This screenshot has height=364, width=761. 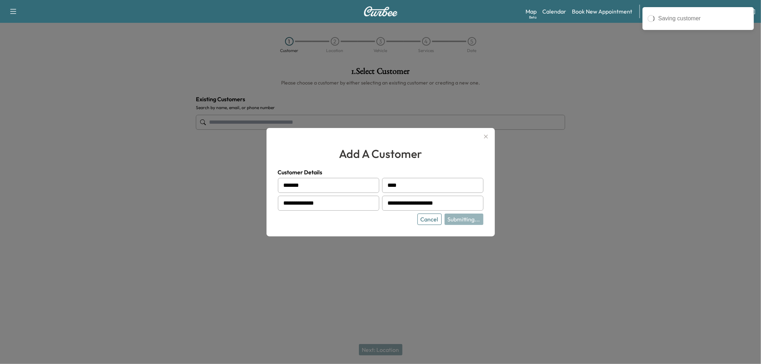 I want to click on a: Calendar, so click(x=554, y=11).